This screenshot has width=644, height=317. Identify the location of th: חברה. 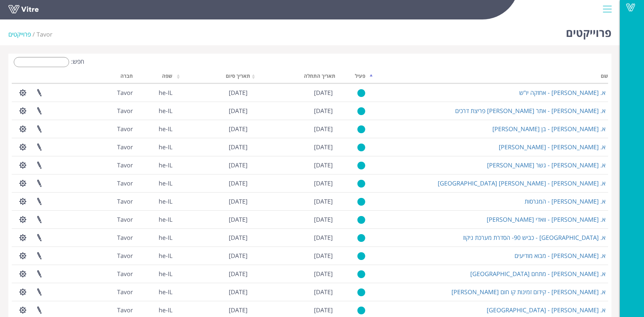
(113, 77).